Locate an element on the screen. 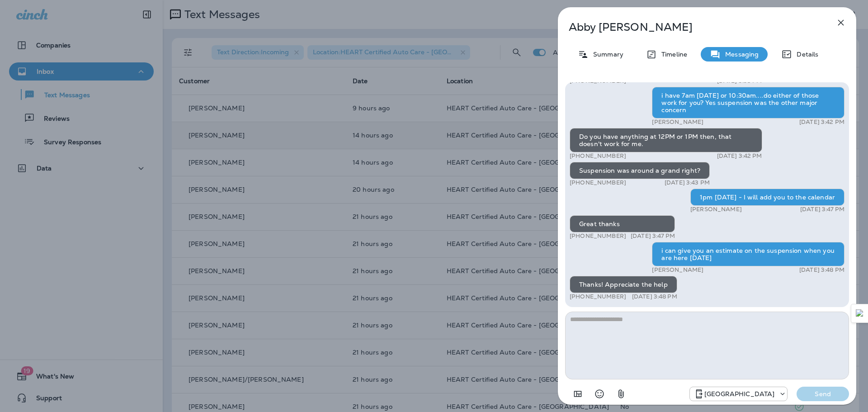  div: Do you have anything at 12PM or 1PM then, that doesn't work for me. is located at coordinates (666, 140).